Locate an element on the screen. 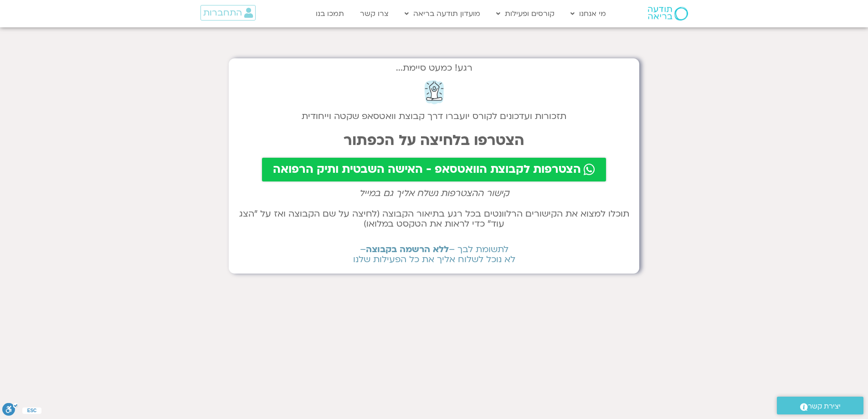 Image resolution: width=868 pixels, height=419 pixels. span: התחברות is located at coordinates (222, 13).